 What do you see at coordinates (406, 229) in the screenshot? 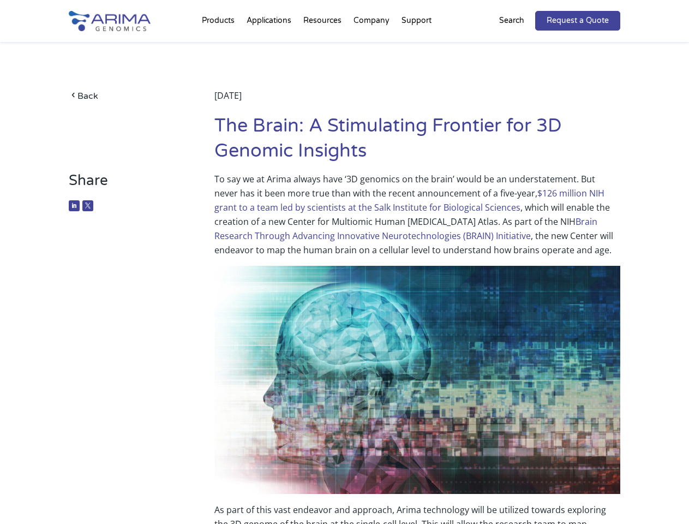
I see `a: Brain Research Through Advancing Innovative Neurotechnologies (BRAIN) Initiative` at bounding box center [406, 229].